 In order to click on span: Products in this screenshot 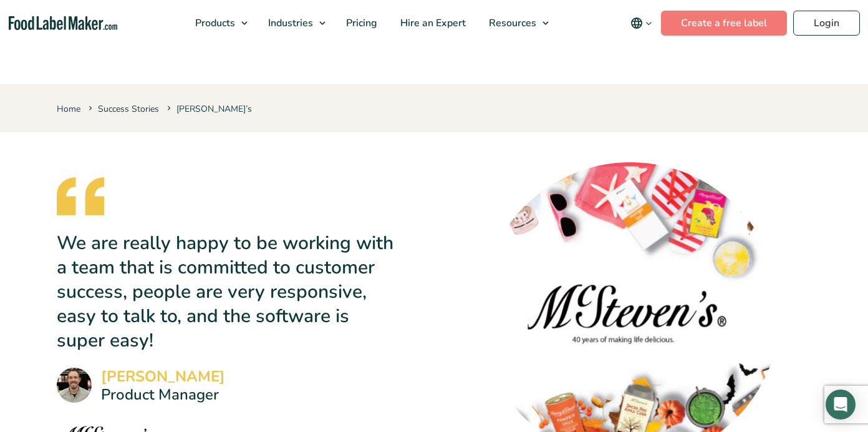, I will do `click(214, 23)`.